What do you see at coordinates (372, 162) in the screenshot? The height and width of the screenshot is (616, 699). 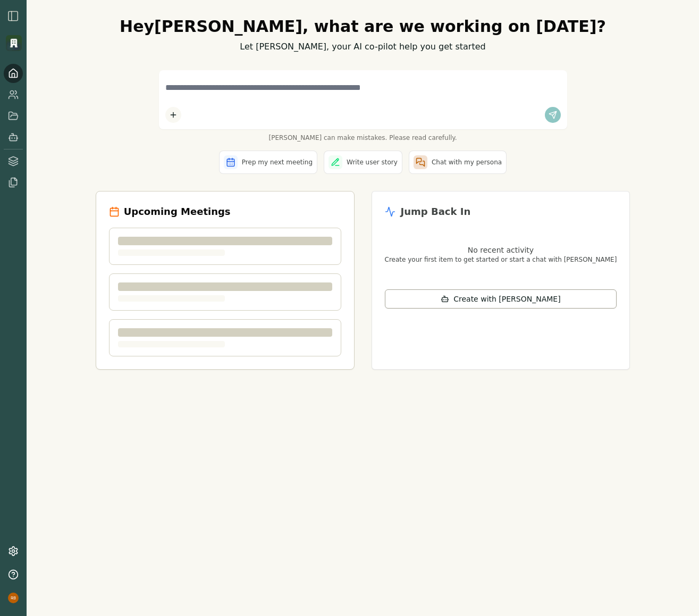 I see `span: Write user story` at bounding box center [372, 162].